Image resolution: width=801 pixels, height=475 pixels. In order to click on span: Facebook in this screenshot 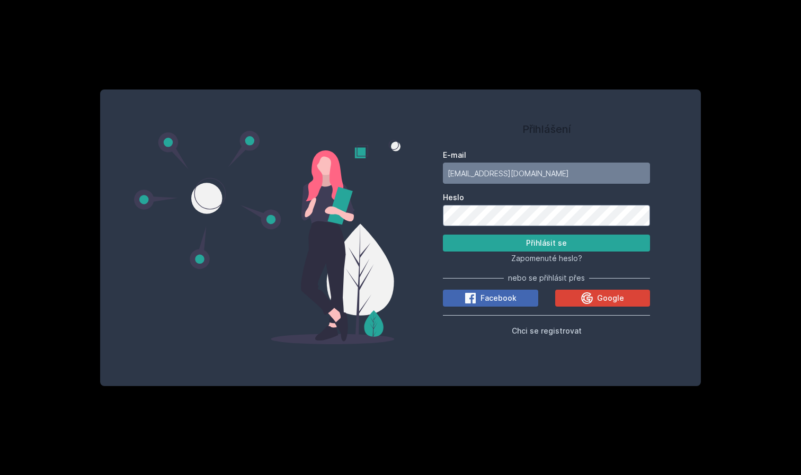, I will do `click(499, 298)`.